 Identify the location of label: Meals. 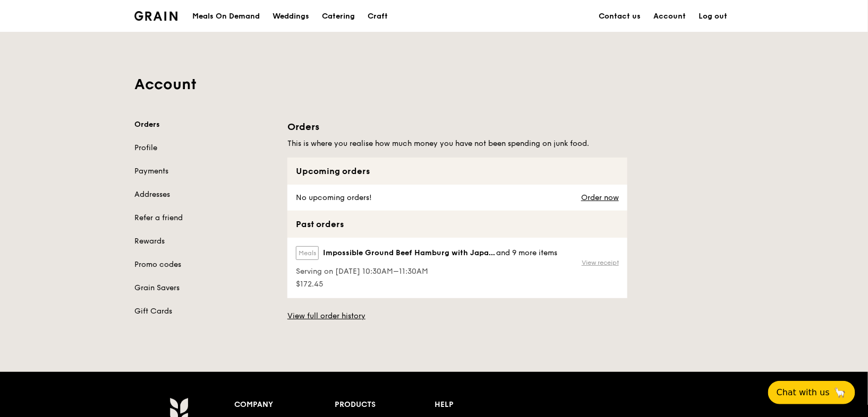
(307, 253).